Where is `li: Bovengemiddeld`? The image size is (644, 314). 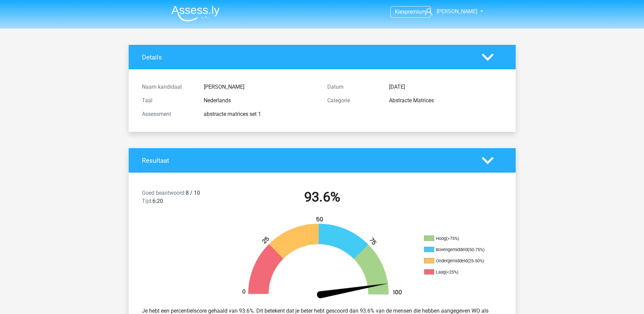
li: Bovengemiddeld is located at coordinates (458, 249).